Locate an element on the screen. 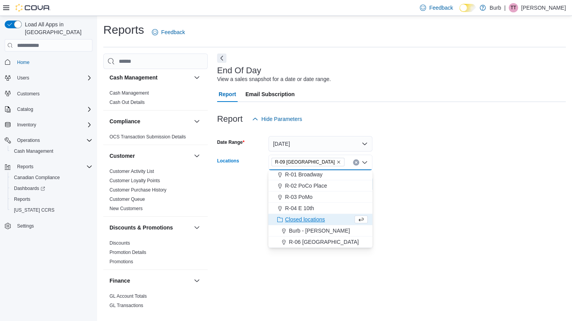 This screenshot has height=321, width=572. button: Clear input is located at coordinates (356, 163).